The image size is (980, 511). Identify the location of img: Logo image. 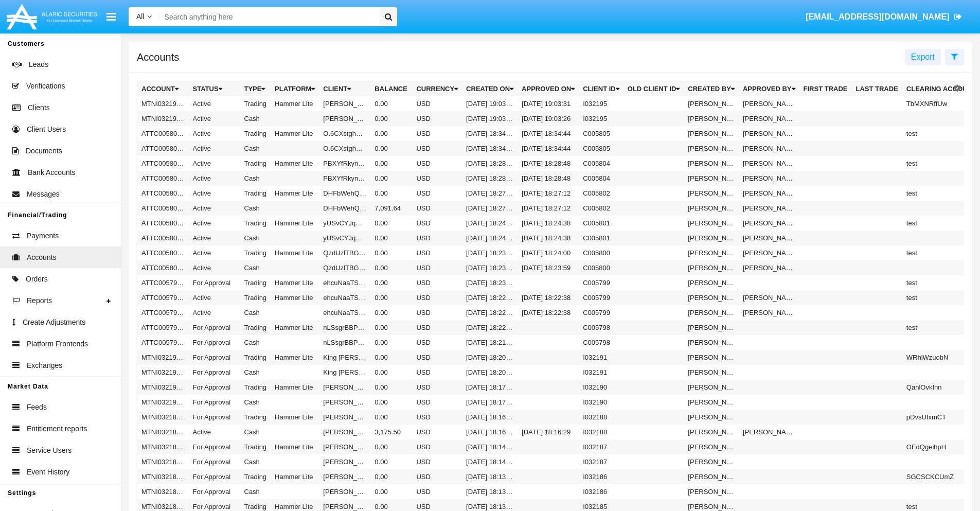
(52, 16).